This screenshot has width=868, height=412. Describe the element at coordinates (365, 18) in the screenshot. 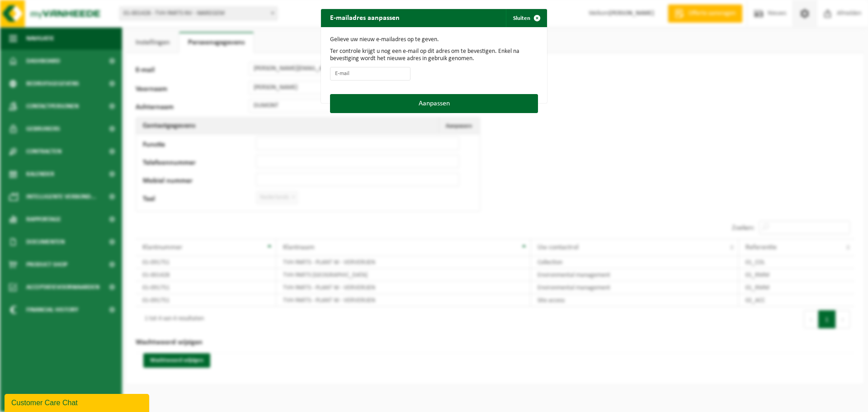

I see `h2: E-mailadres aanpassen` at that location.